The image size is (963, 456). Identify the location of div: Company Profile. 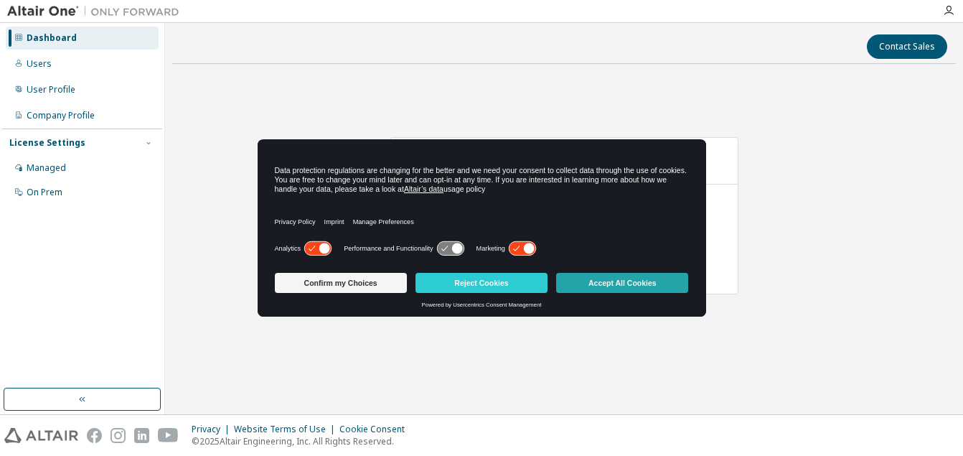
(60, 116).